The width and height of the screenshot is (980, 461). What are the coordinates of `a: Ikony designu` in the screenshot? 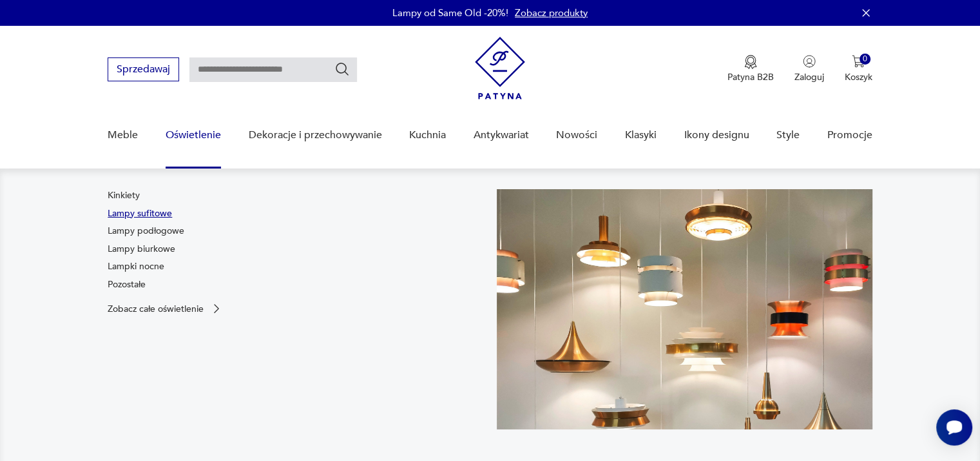 It's located at (716, 135).